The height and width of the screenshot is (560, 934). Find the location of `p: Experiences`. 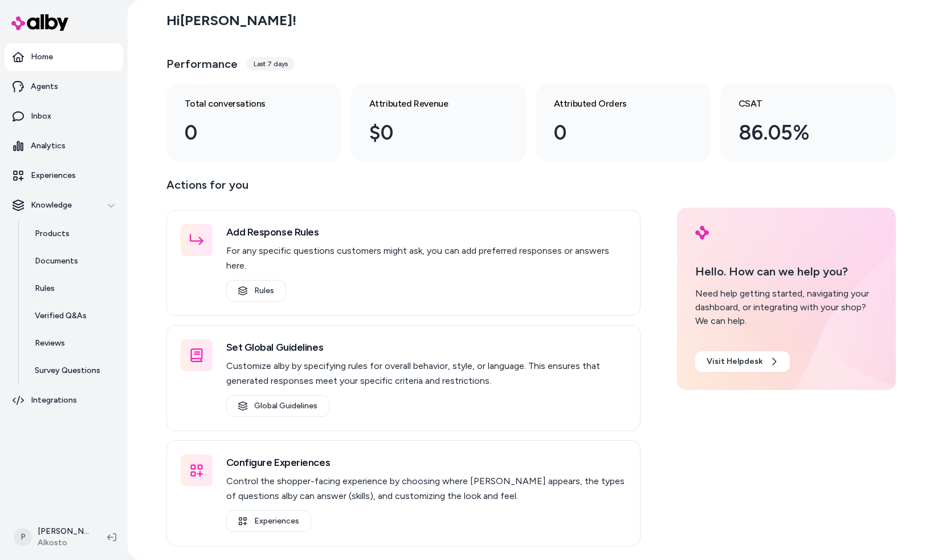

p: Experiences is located at coordinates (53, 176).